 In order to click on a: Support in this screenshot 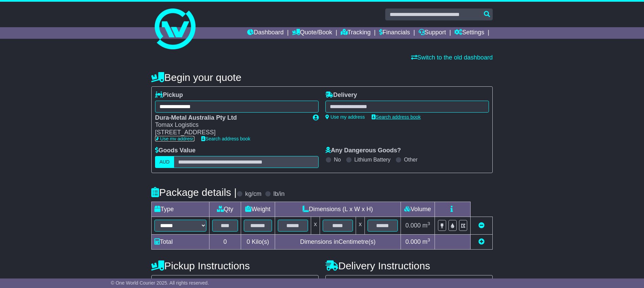, I will do `click(432, 33)`.